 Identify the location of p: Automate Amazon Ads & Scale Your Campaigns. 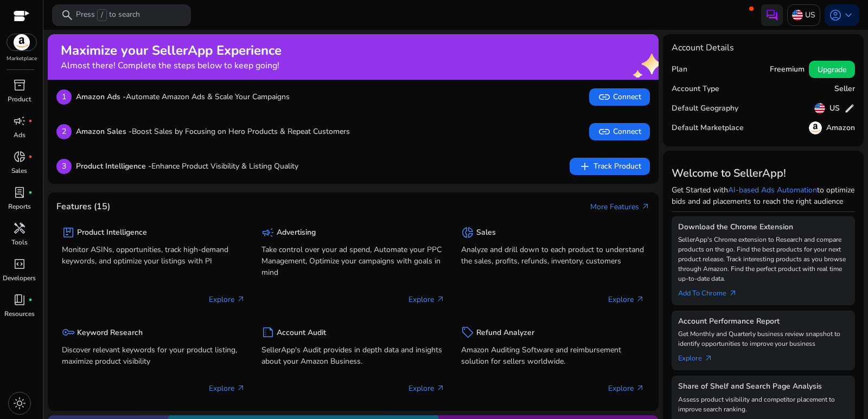
(183, 96).